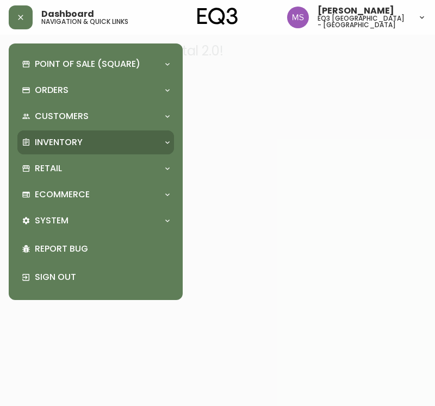 This screenshot has width=435, height=406. What do you see at coordinates (59, 143) in the screenshot?
I see `p: Inventory` at bounding box center [59, 143].